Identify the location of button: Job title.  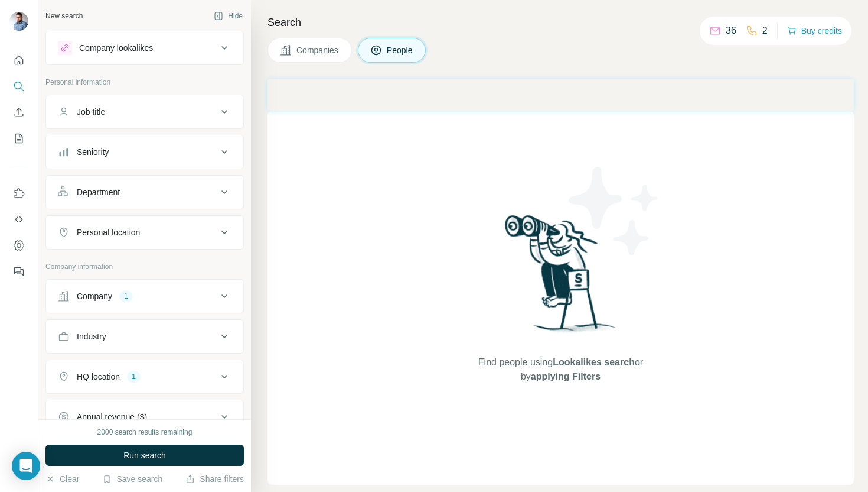
(145, 112).